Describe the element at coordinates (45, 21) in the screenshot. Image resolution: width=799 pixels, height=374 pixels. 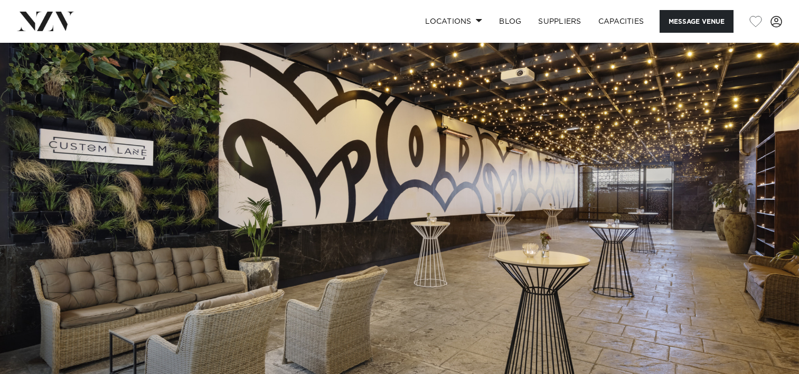
I see `img: nzv-logo.png` at that location.